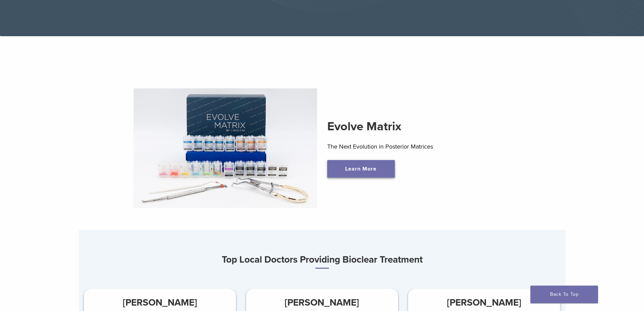 The width and height of the screenshot is (644, 311). What do you see at coordinates (419, 127) in the screenshot?
I see `h2: Evolve Matrix` at bounding box center [419, 127].